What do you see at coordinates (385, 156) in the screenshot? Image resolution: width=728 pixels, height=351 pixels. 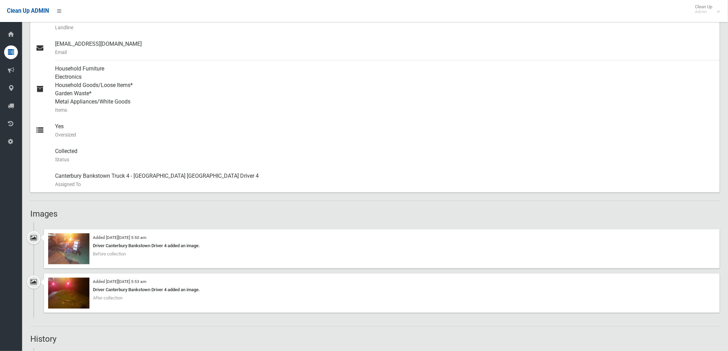 I see `div: Collected` at bounding box center [385, 156].